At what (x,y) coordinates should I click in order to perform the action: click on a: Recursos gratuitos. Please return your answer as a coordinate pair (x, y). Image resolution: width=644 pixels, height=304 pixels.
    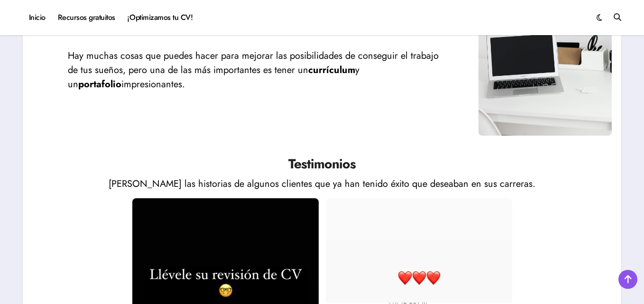
    Looking at the image, I should click on (87, 17).